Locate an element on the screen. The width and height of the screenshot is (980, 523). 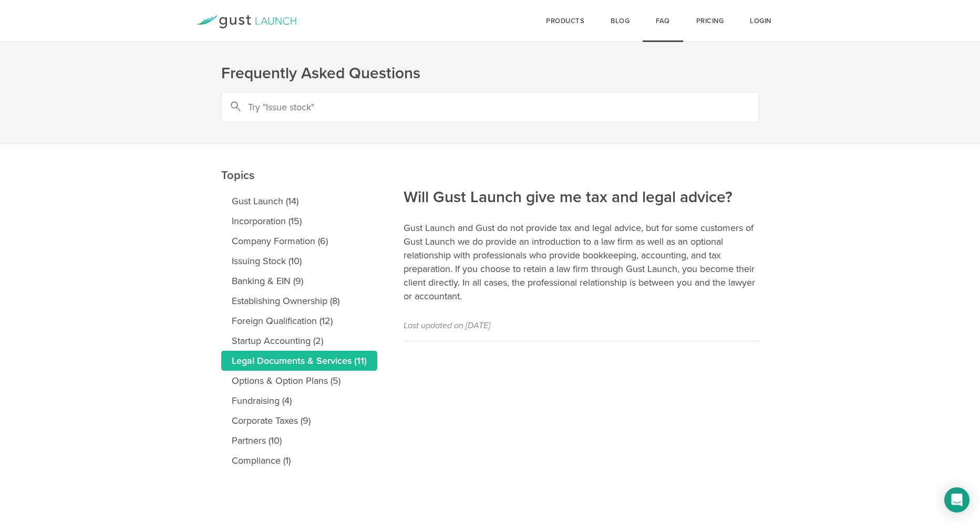
a: Fundraising (4) is located at coordinates (299, 401).